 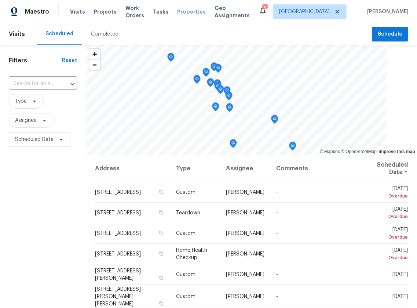 I want to click on button: Schedule, so click(x=390, y=34).